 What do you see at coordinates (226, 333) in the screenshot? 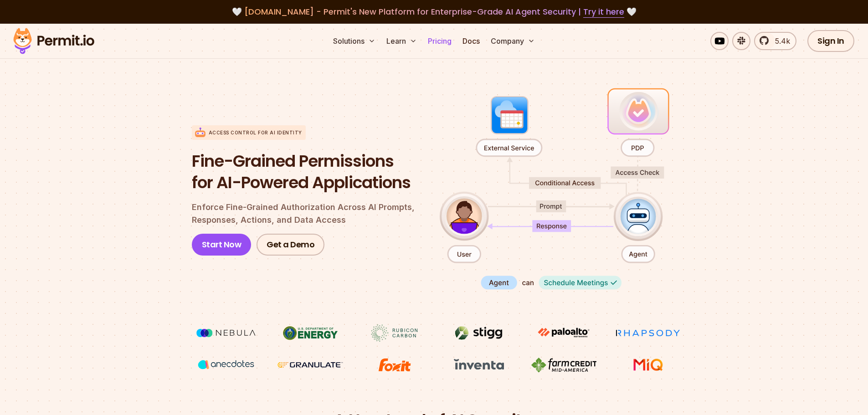
I see `img: Nebula` at bounding box center [226, 333].